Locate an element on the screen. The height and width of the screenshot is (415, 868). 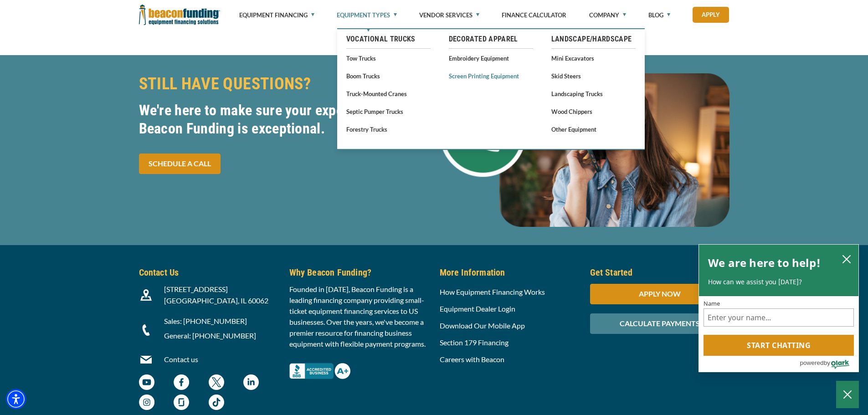
a: Boom Trucks is located at coordinates (388, 75).